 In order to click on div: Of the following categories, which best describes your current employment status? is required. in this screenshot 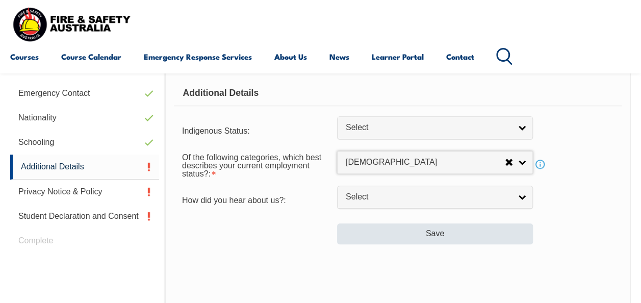, I will do `click(256, 164)`.